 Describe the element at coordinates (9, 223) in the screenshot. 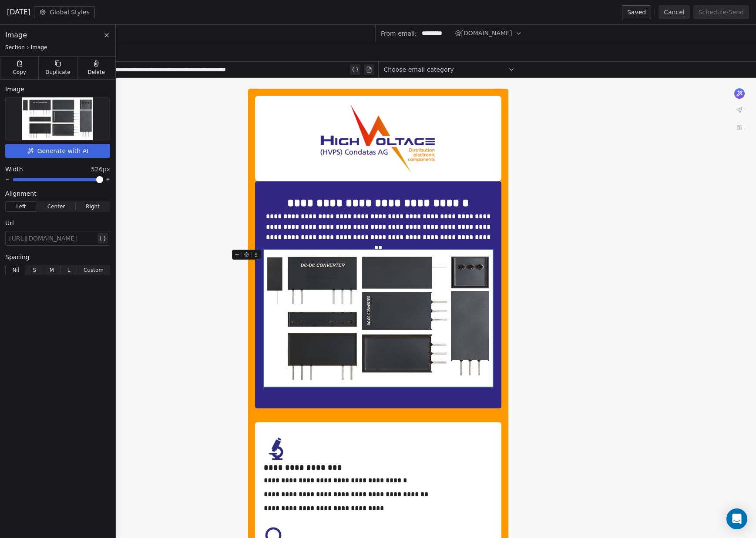

I see `span: Url` at that location.